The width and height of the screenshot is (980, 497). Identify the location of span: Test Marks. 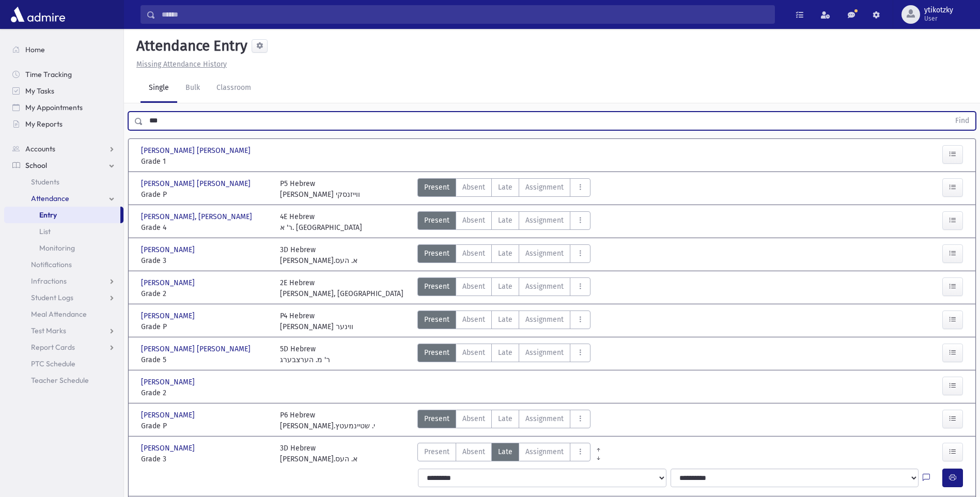
(49, 330).